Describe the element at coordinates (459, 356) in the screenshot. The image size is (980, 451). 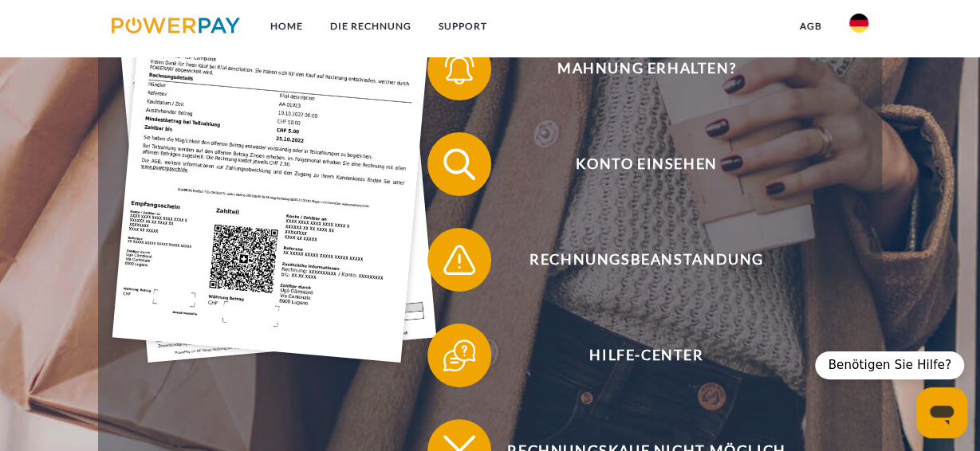
I see `img: qb_help.svg` at that location.